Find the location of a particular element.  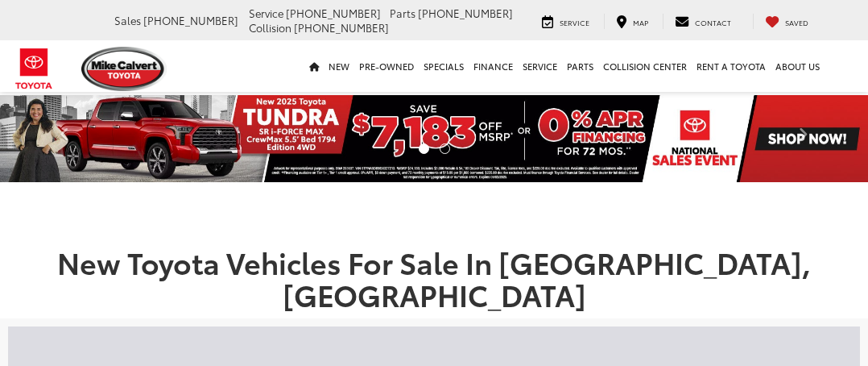

span: Saved is located at coordinates (796, 22).